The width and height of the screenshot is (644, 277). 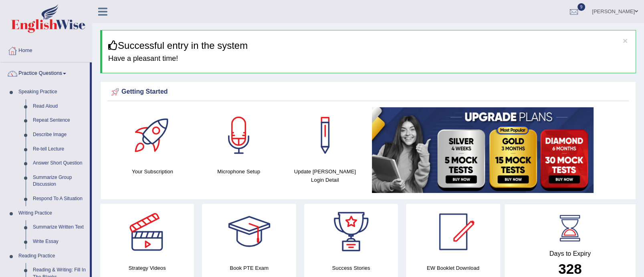 I want to click on h4: EW Booklet Download, so click(x=453, y=268).